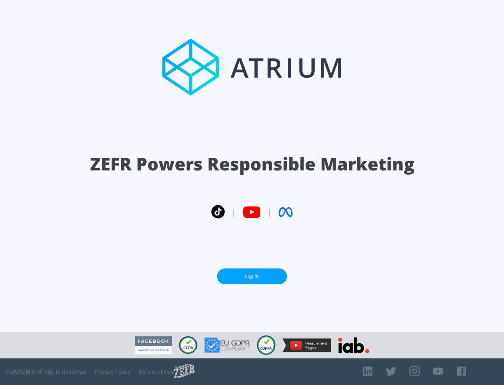 The height and width of the screenshot is (385, 504). Describe the element at coordinates (252, 276) in the screenshot. I see `a: Log In` at that location.